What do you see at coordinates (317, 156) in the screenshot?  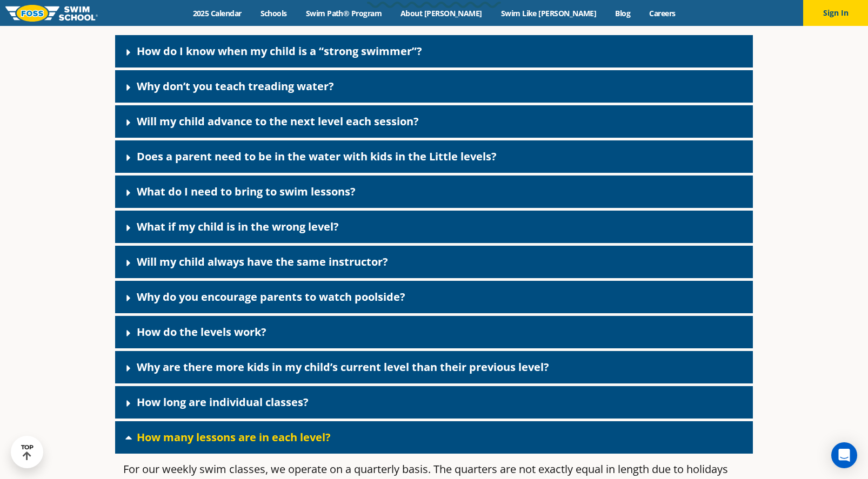 I see `a: Does a parent need to be in the water with kids in the Little levels?` at bounding box center [317, 156].